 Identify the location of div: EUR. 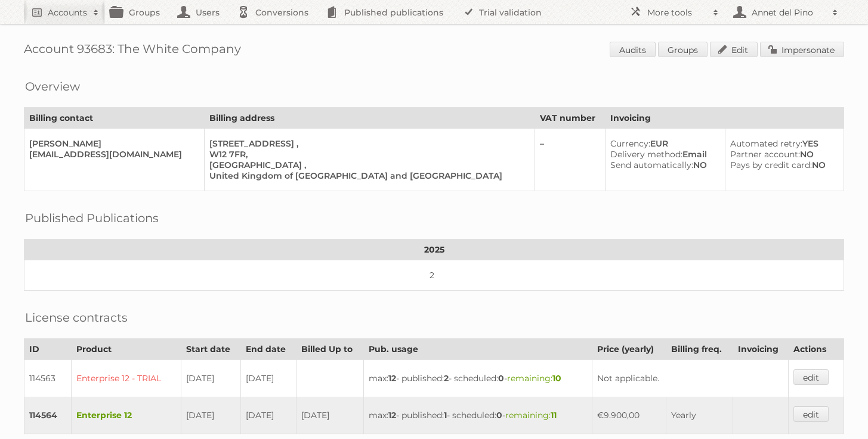
(663, 143).